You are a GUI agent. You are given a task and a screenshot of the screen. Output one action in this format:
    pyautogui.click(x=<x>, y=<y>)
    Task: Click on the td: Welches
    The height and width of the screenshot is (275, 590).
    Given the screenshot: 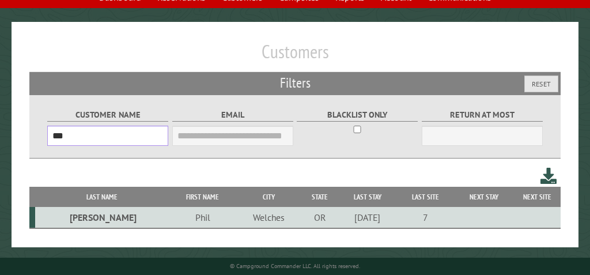 What is the action you would take?
    pyautogui.click(x=268, y=217)
    